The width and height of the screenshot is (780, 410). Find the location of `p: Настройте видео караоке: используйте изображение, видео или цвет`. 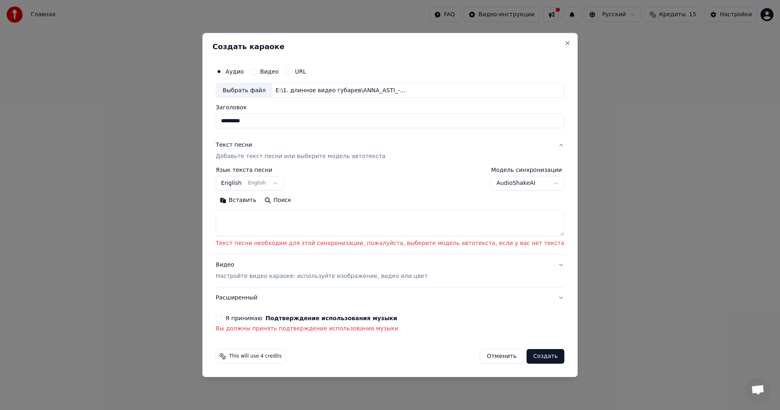

p: Настройте видео караоке: используйте изображение, видео или цвет is located at coordinates (321, 276).